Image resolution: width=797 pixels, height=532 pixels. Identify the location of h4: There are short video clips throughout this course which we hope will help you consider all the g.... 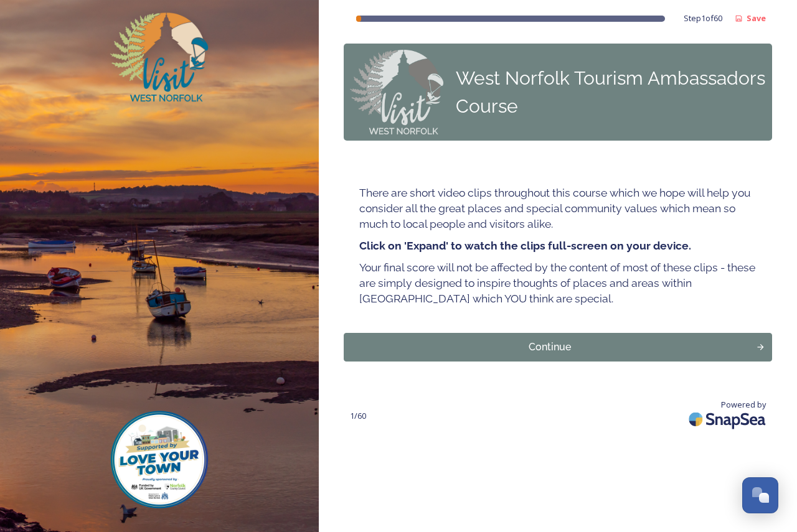
(558, 208).